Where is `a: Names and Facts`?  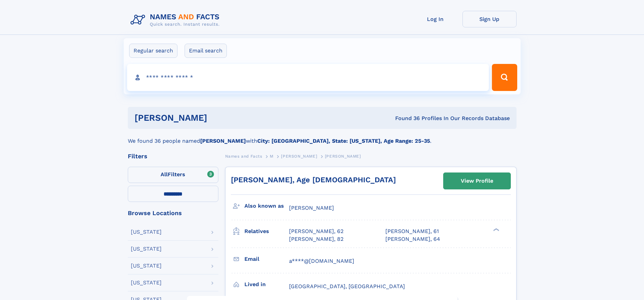
a: Names and Facts is located at coordinates (244, 156).